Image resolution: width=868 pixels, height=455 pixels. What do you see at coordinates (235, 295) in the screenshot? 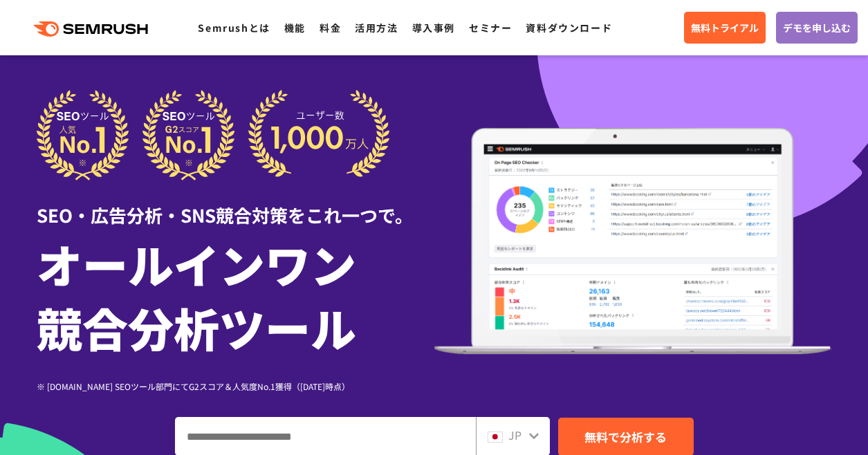
I see `h1: オールインワン 競合分析ツール` at bounding box center [235, 295].